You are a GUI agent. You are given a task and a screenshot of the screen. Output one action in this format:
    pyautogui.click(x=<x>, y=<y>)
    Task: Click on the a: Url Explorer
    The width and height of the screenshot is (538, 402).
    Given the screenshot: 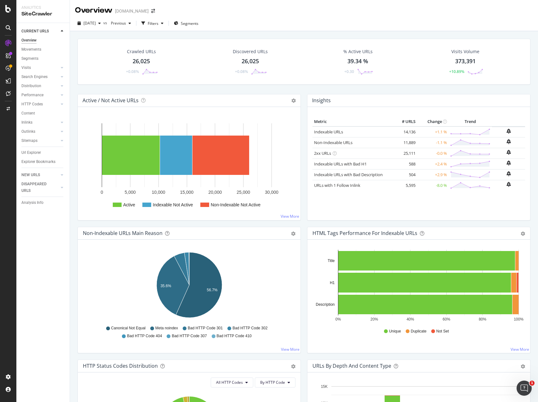 What is the action you would take?
    pyautogui.click(x=43, y=153)
    